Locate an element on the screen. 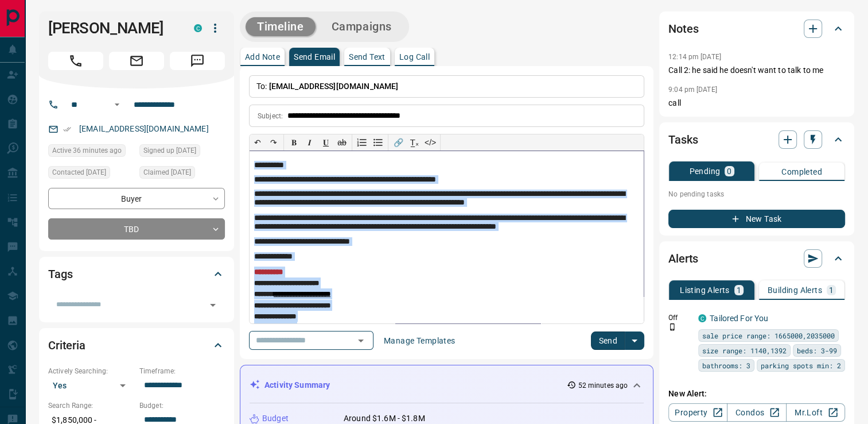 The height and width of the screenshot is (424, 868). button: New Task is located at coordinates (757, 219).